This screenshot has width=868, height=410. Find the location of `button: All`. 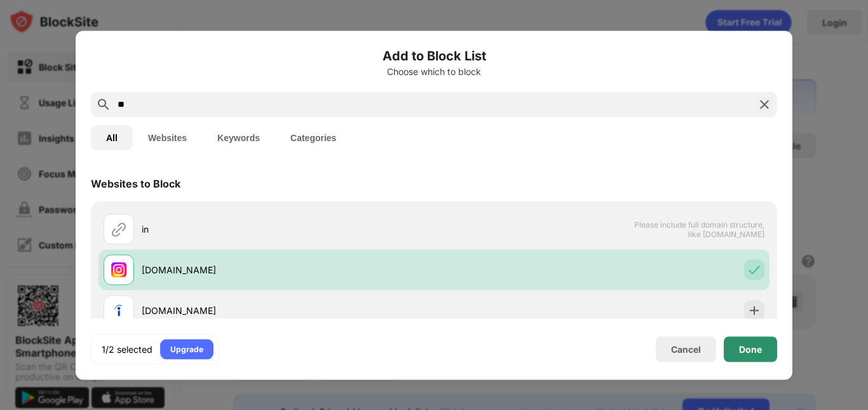

button: All is located at coordinates (112, 137).